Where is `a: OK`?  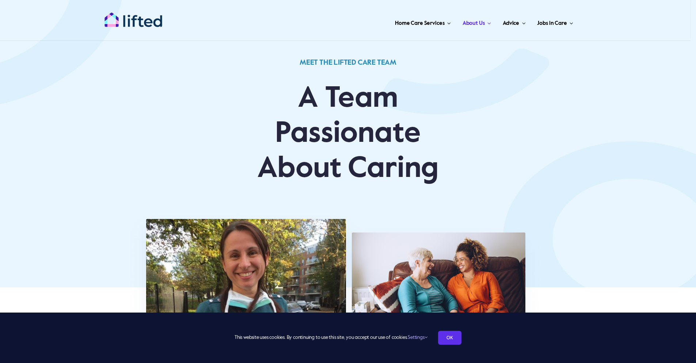
a: OK is located at coordinates (450, 338).